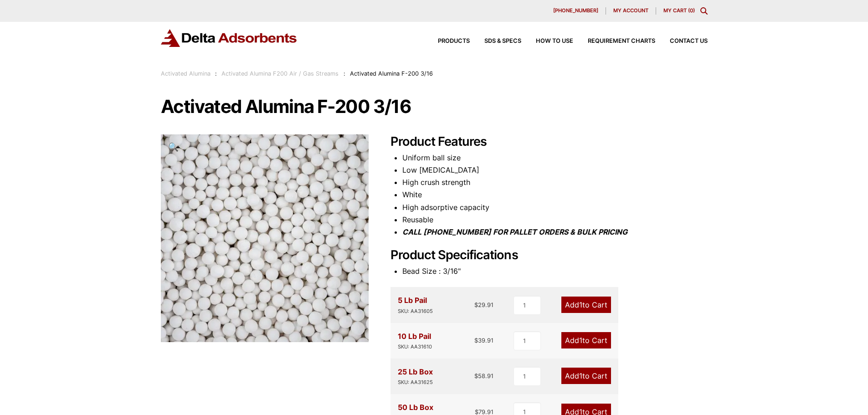 Image resolution: width=868 pixels, height=415 pixels. What do you see at coordinates (185, 74) in the screenshot?
I see `a: Activated Alumina` at bounding box center [185, 74].